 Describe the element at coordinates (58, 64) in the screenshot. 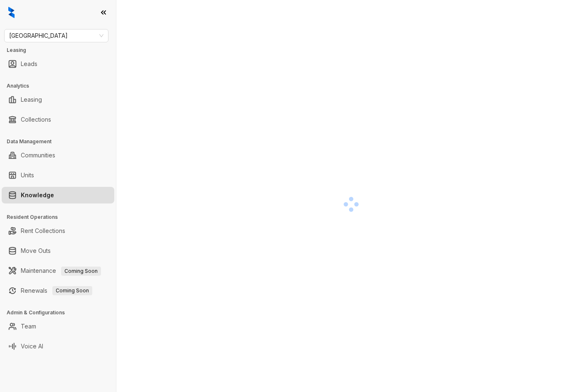

I see `li: Leads` at that location.